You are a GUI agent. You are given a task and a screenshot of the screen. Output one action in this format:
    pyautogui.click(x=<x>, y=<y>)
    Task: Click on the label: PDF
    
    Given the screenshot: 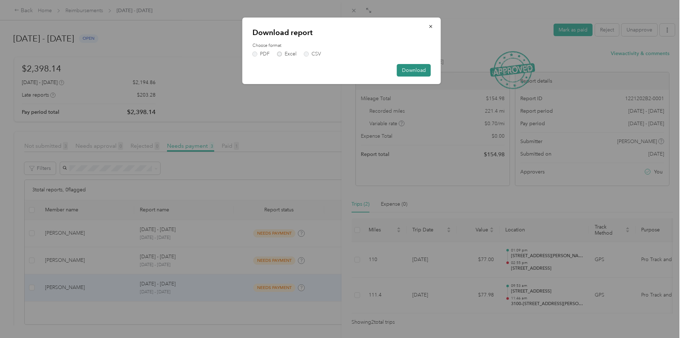 What is the action you would take?
    pyautogui.click(x=261, y=54)
    